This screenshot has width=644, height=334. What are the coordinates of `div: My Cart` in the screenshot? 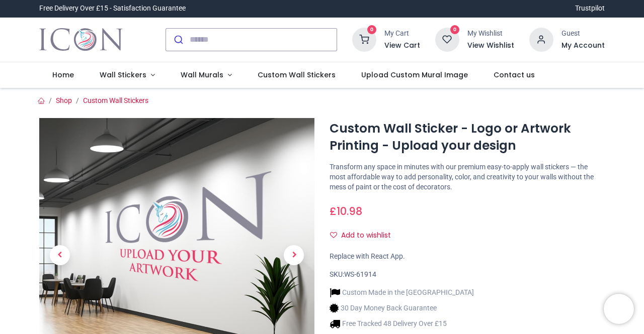 It's located at (402, 34).